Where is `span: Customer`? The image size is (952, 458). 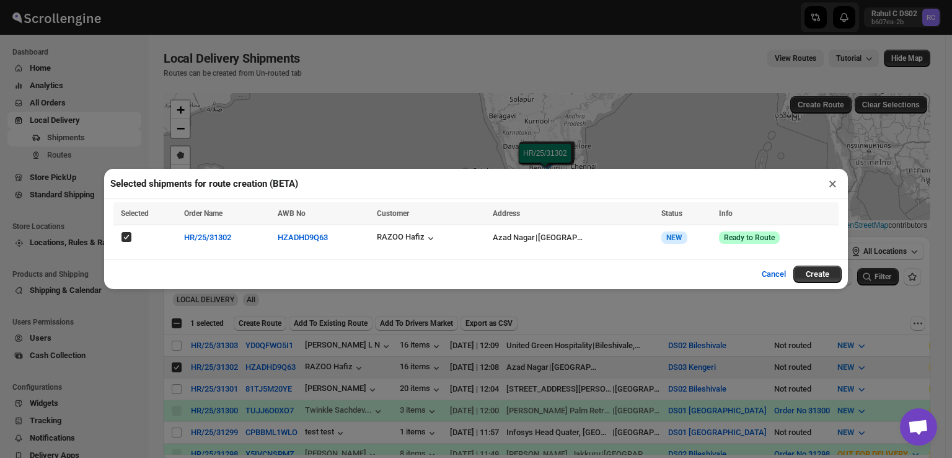 span: Customer is located at coordinates (393, 213).